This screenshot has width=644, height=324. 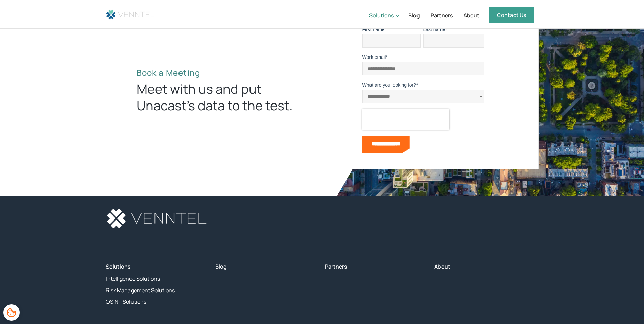 What do you see at coordinates (157, 218) in the screenshot?
I see `a: link to the homepage` at bounding box center [157, 218].